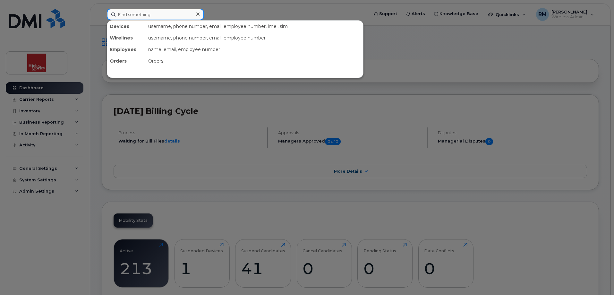 The width and height of the screenshot is (614, 295). Describe the element at coordinates (254, 26) in the screenshot. I see `div: username, phone number, email, employee number, imei, sim` at that location.